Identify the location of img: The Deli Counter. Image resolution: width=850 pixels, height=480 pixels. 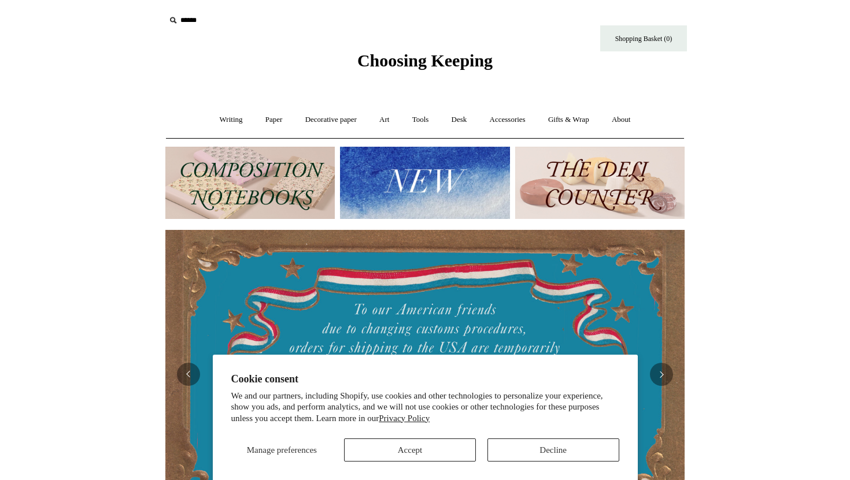
(599, 183).